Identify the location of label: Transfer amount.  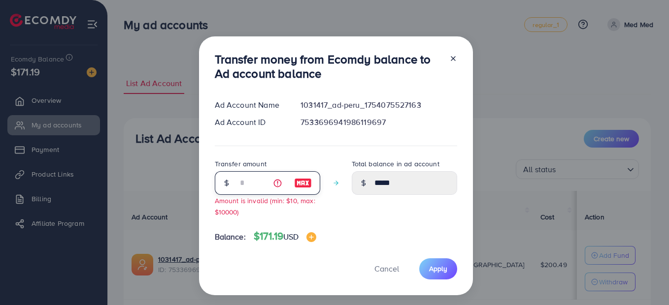
(240, 164).